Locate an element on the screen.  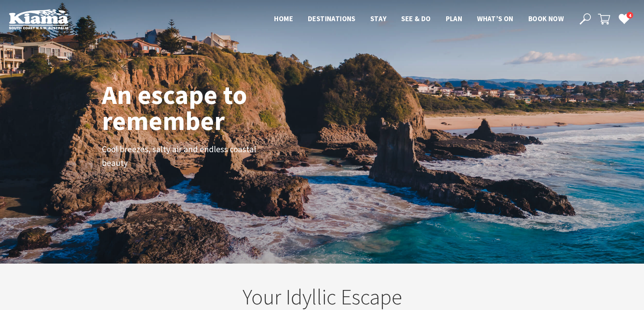
span: Home is located at coordinates (283, 18).